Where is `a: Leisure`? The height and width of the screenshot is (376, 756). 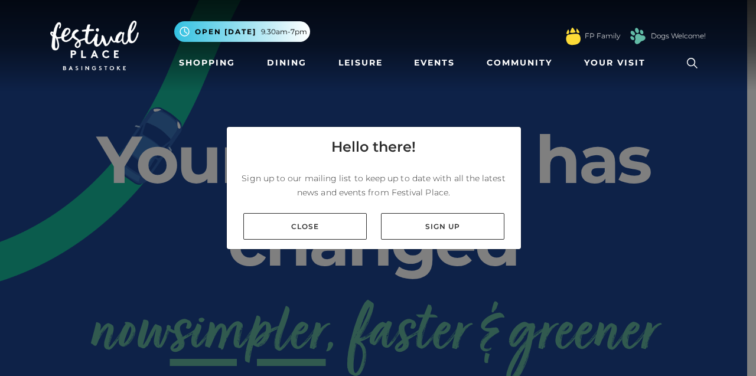
a: Leisure is located at coordinates (360, 63).